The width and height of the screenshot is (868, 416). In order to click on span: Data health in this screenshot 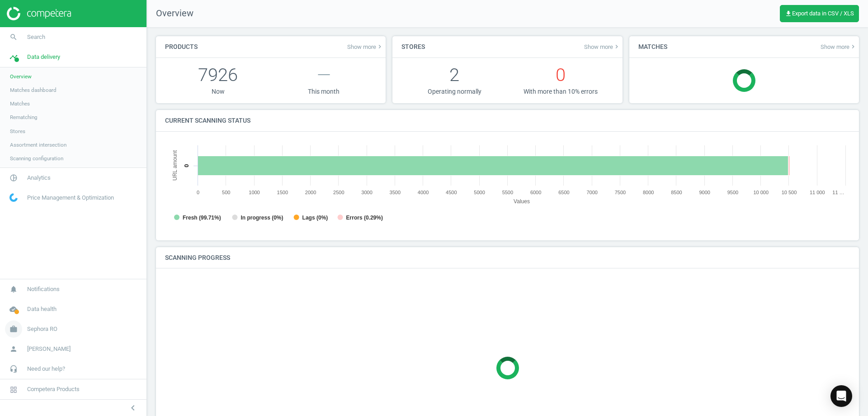, I will do `click(41, 309)`.